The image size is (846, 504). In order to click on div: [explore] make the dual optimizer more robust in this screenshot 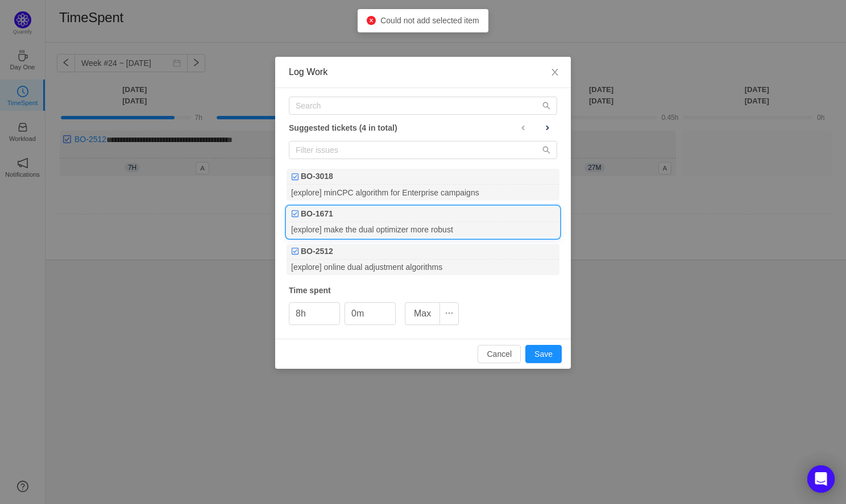, I will do `click(423, 230)`.